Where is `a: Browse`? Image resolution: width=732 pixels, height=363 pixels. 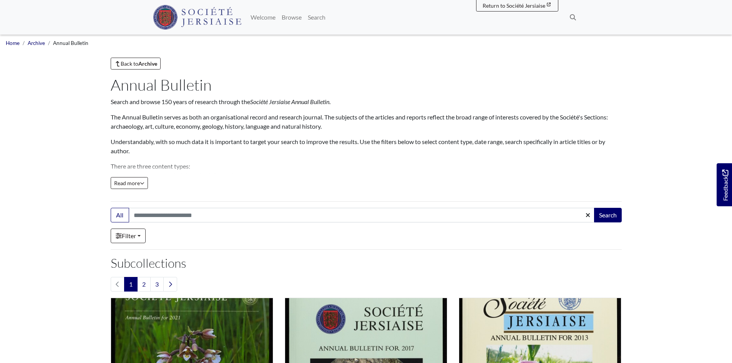
a: Browse is located at coordinates (292, 17).